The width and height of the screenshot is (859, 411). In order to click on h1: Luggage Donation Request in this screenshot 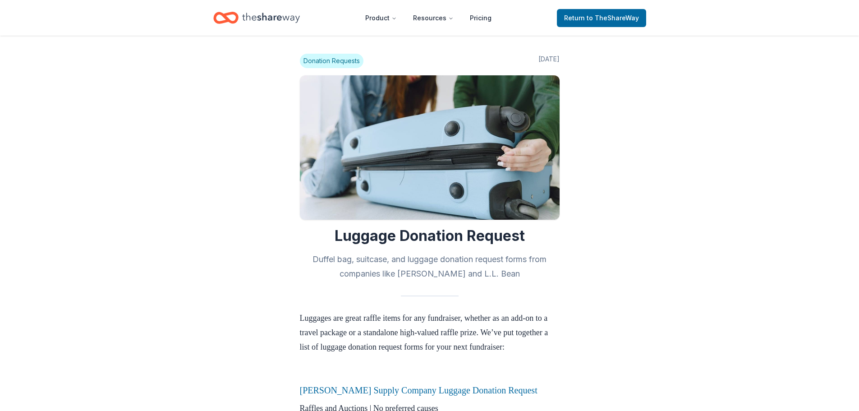, I will do `click(430, 236)`.